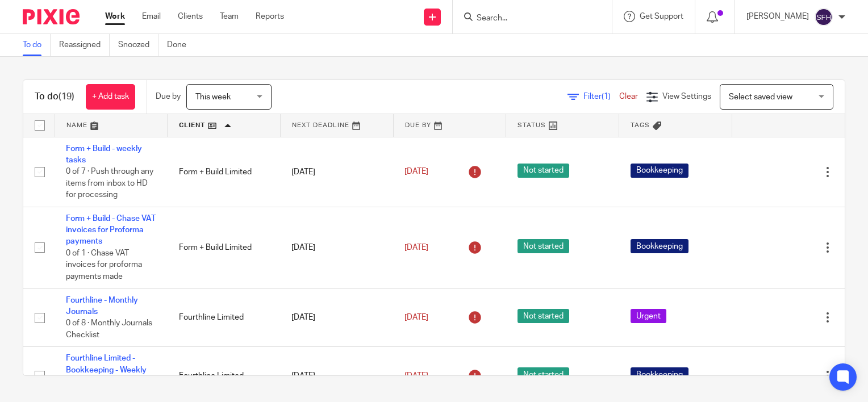 The width and height of the screenshot is (868, 402). I want to click on span: Tags, so click(640, 125).